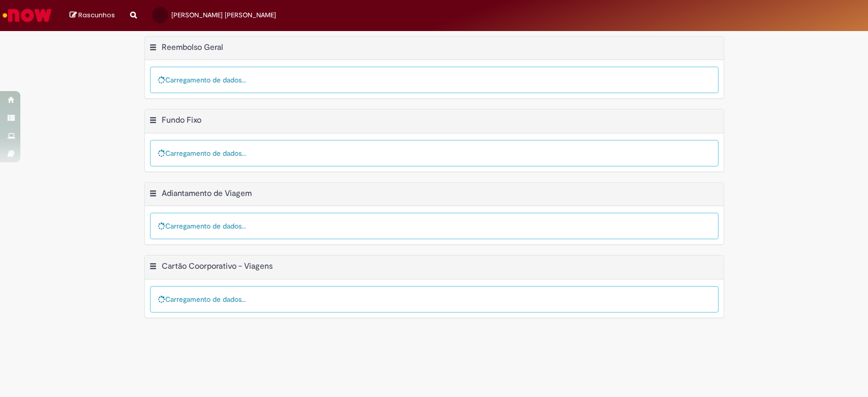 This screenshot has width=868, height=397. I want to click on h2: Cartão Coorporativo - Viagens, so click(217, 266).